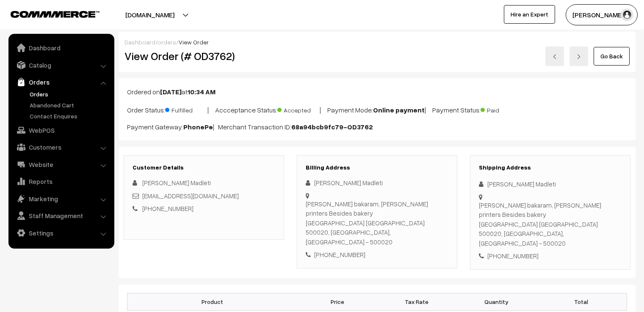 The width and height of the screenshot is (644, 312). I want to click on a: Customers, so click(61, 147).